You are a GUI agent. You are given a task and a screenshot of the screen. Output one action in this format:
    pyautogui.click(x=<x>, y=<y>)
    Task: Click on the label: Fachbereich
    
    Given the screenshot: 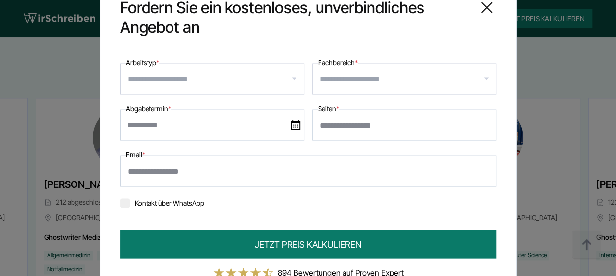 What is the action you would take?
    pyautogui.click(x=338, y=63)
    